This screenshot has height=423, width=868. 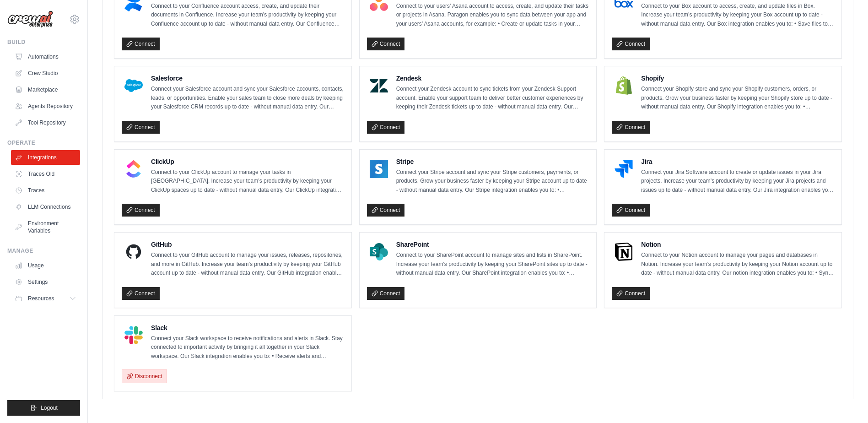 I want to click on span: Logout, so click(x=49, y=408).